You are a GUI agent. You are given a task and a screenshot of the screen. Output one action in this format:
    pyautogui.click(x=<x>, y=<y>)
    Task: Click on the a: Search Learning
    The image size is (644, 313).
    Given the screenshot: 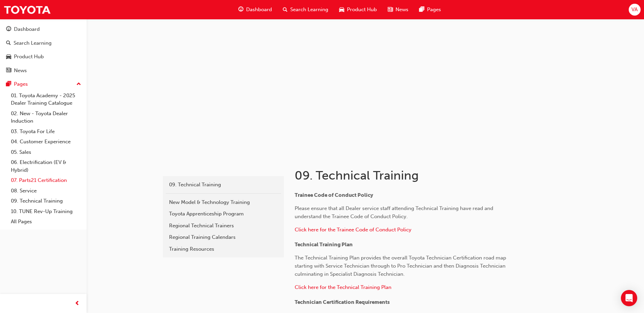 What is the action you would take?
    pyautogui.click(x=43, y=43)
    